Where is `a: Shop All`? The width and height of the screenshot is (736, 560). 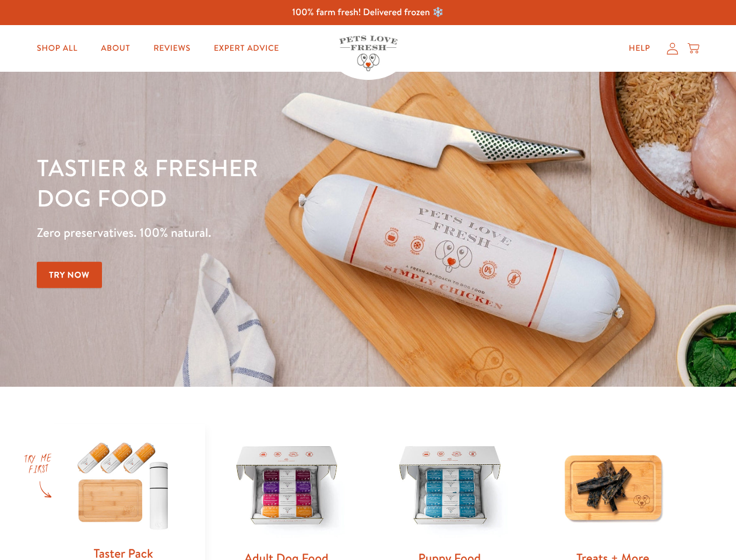
a: Shop All is located at coordinates (57, 49).